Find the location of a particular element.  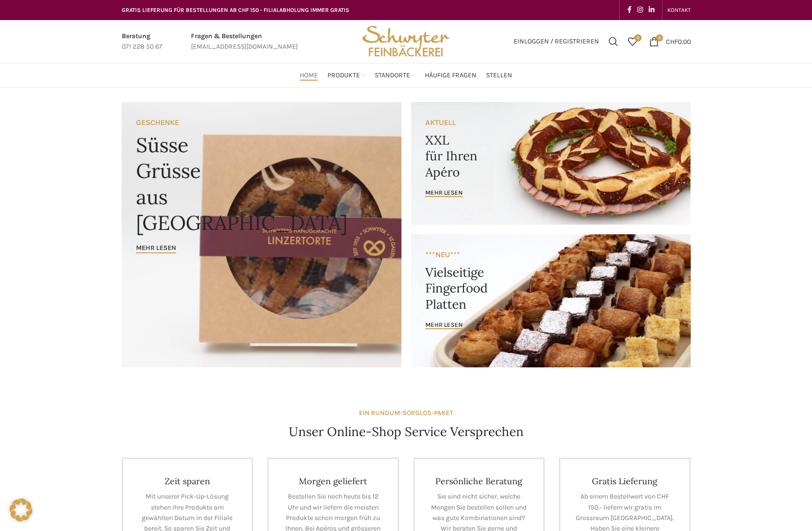

a: 0 is located at coordinates (632, 41).